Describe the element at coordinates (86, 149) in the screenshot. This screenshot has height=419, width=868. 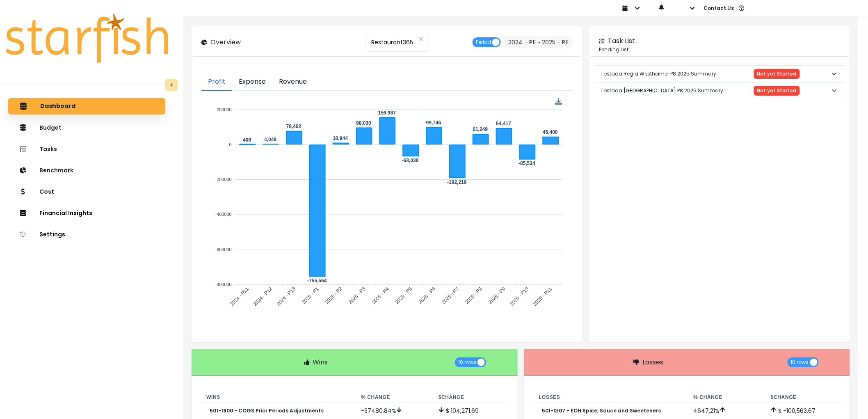
I see `button: Tasks` at that location.